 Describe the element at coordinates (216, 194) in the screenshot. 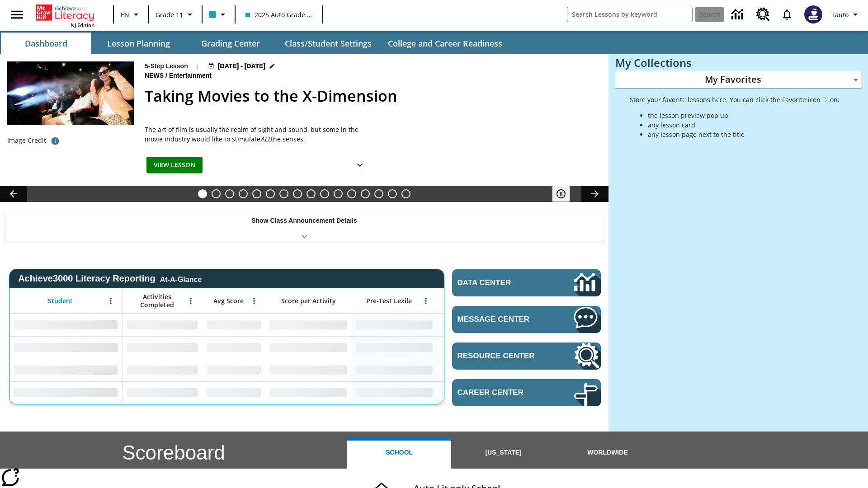

I see `button: Slide 2 Do You Want Fries With That?` at that location.